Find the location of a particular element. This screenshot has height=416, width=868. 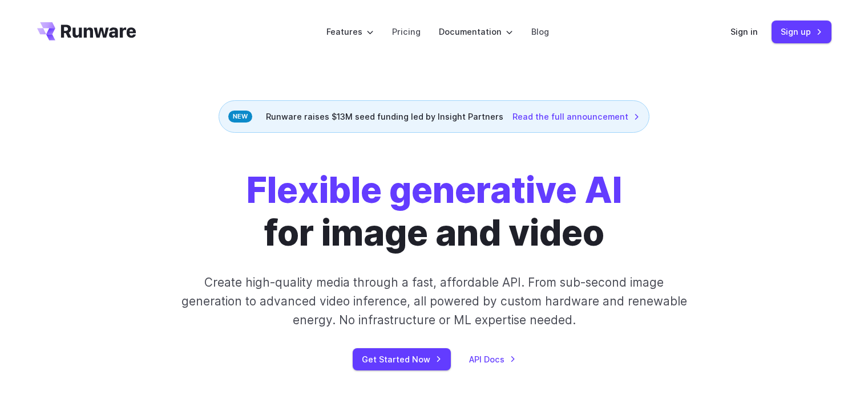

label: Documentation is located at coordinates (476, 31).